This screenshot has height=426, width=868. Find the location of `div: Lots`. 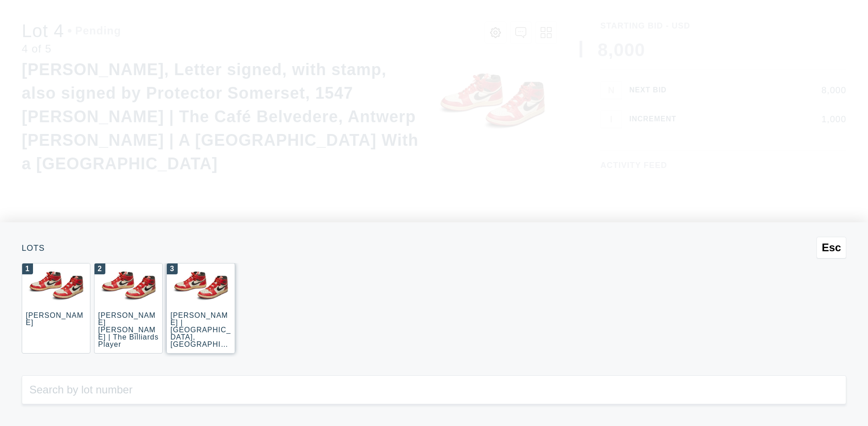

div: Lots is located at coordinates (434, 248).